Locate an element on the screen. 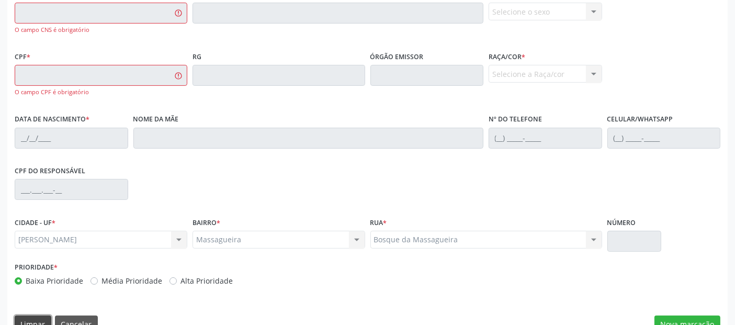  label: Número is located at coordinates (621, 222).